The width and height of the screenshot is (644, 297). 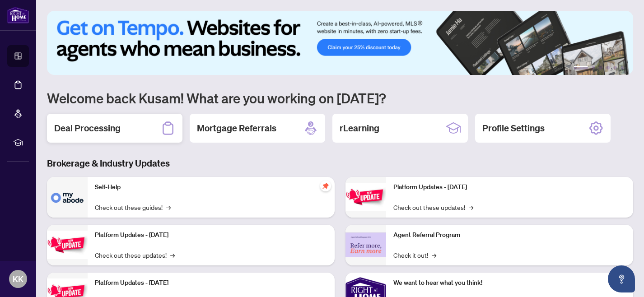 I want to click on button: 4, so click(x=608, y=68).